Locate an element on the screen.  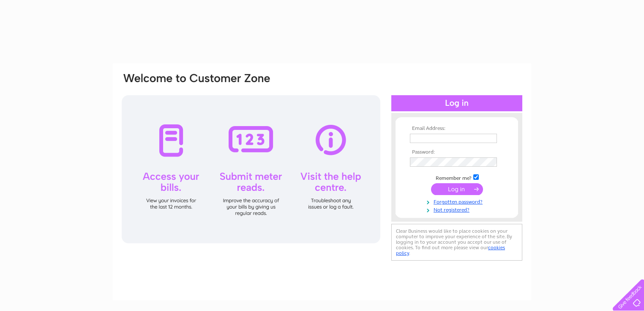
input: Submit is located at coordinates (457, 189).